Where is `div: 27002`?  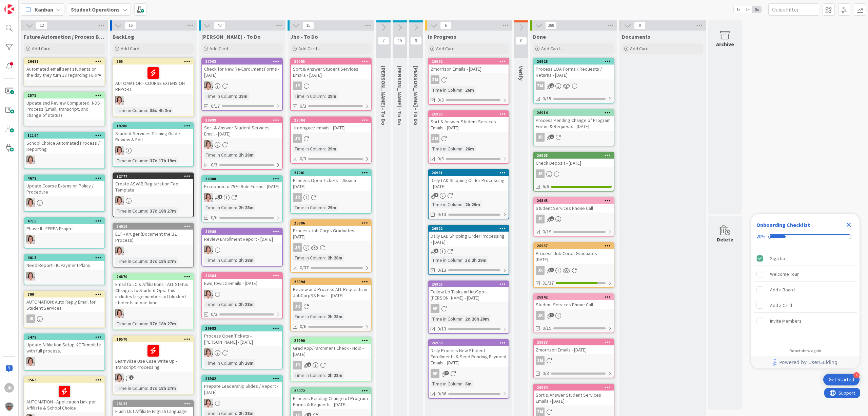 div: 27002 is located at coordinates (242, 61).